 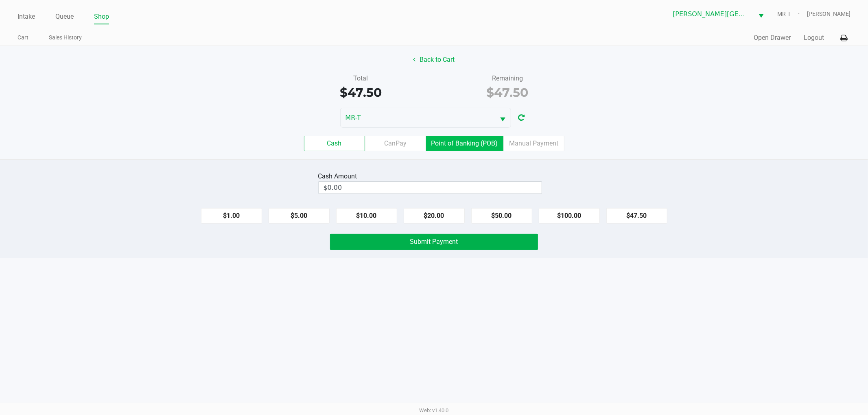 I want to click on label: Manual Payment, so click(x=534, y=143).